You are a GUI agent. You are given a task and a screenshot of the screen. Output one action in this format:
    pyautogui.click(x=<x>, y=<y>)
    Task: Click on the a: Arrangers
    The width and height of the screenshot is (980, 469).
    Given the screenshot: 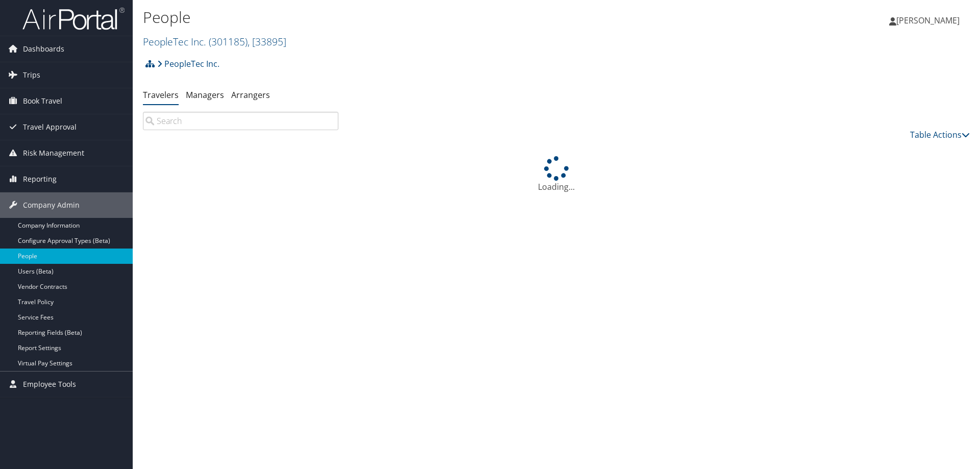 What is the action you would take?
    pyautogui.click(x=251, y=95)
    